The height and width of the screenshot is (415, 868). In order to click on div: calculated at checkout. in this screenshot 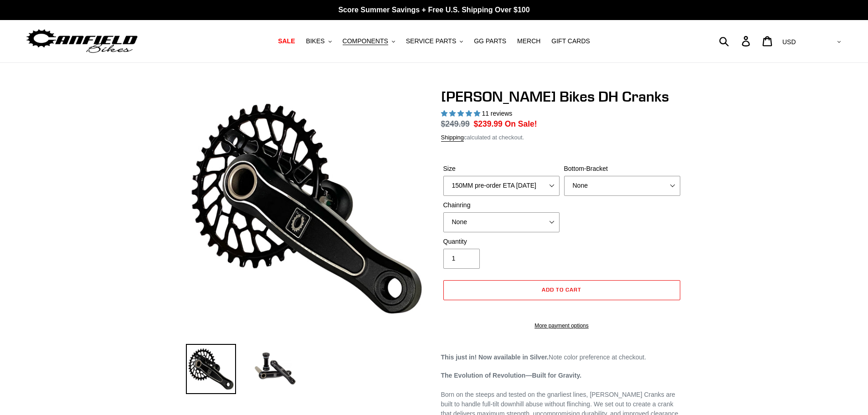, I will do `click(561, 137)`.